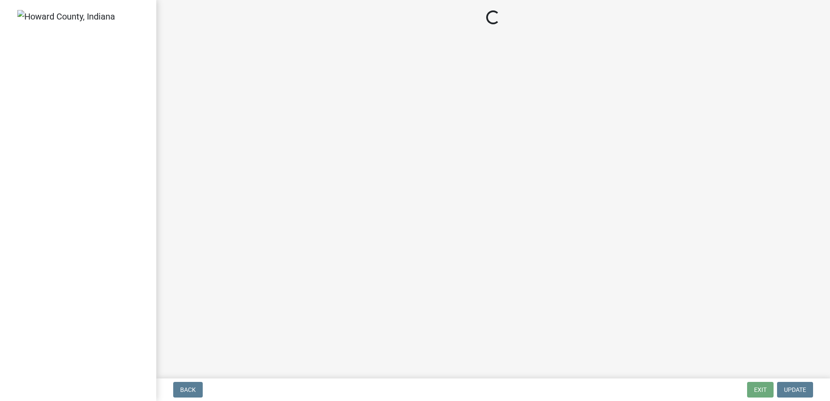 This screenshot has height=401, width=830. Describe the element at coordinates (795, 390) in the screenshot. I see `button: Update` at that location.